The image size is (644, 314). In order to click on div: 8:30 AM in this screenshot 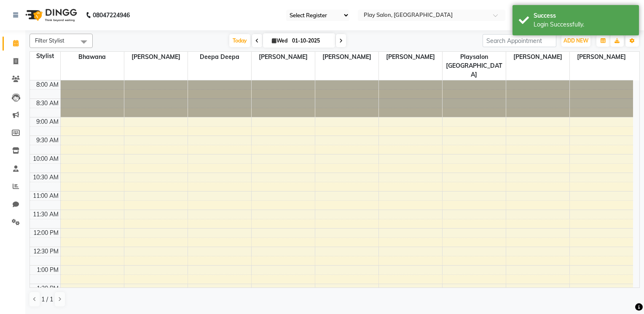, I will do `click(47, 103)`.